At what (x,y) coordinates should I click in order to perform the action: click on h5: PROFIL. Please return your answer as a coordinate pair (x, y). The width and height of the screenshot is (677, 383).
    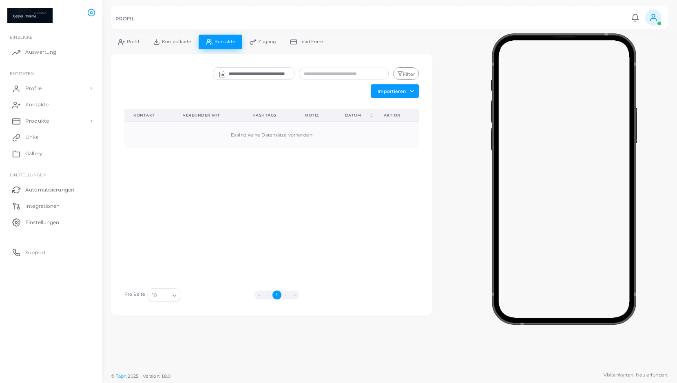
    Looking at the image, I should click on (125, 19).